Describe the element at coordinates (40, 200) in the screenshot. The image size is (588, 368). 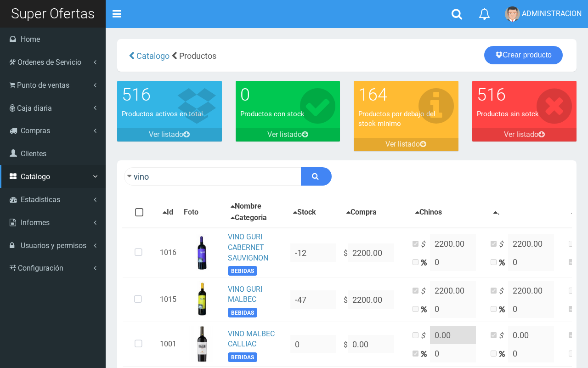
I see `span: Estadisticas` at that location.